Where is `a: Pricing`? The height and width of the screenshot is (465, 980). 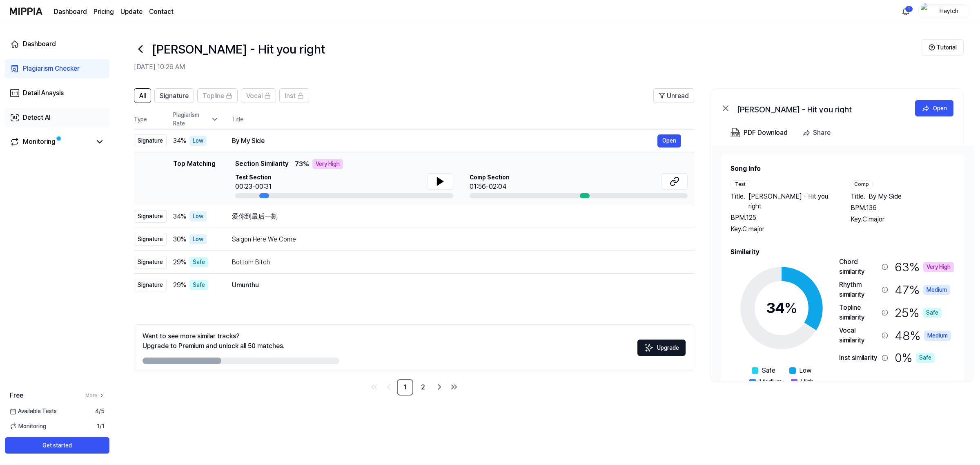 a: Pricing is located at coordinates (104, 12).